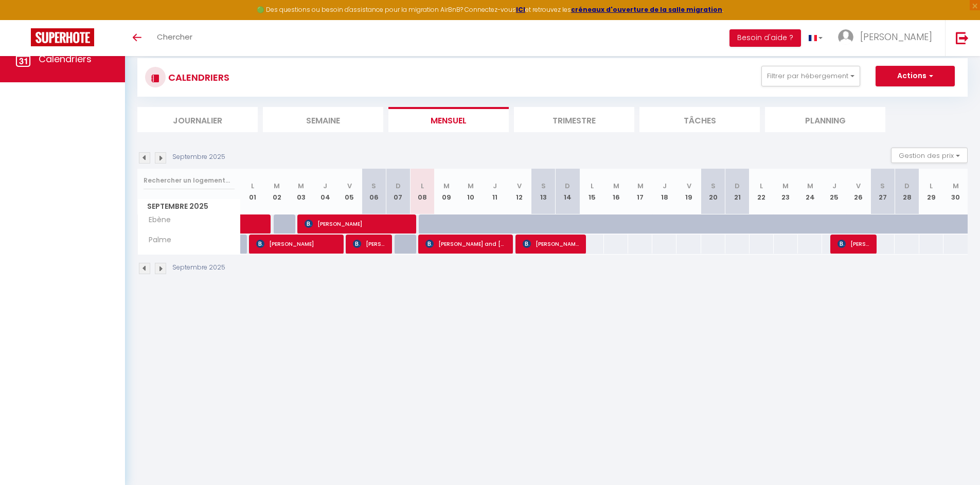 Image resolution: width=980 pixels, height=485 pixels. Describe the element at coordinates (302, 191) in the screenshot. I see `th: 03` at that location.